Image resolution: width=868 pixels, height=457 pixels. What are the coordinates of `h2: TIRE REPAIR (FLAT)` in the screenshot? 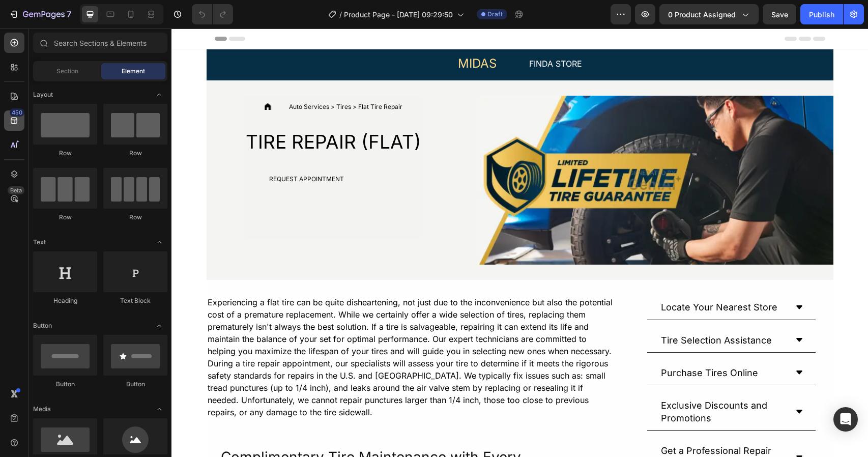 It's located at (162, 113).